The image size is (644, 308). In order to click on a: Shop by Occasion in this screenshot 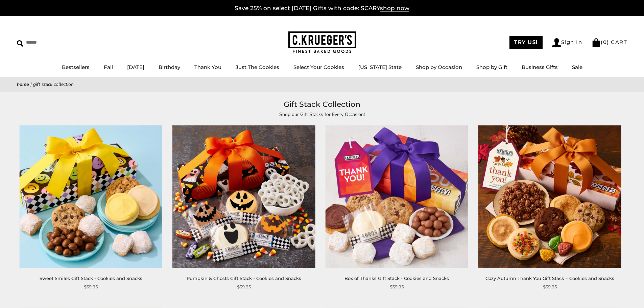, I will do `click(439, 67)`.